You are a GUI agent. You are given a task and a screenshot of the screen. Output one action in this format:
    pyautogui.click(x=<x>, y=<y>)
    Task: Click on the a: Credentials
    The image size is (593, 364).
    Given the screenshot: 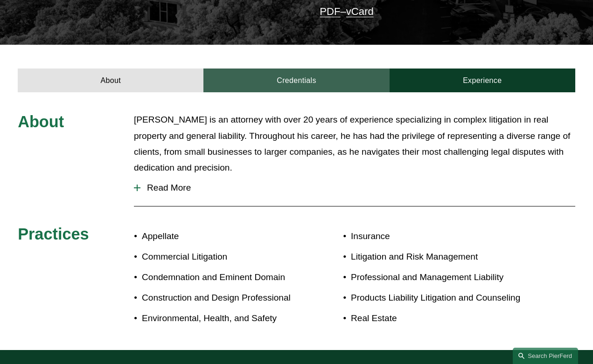 What is the action you would take?
    pyautogui.click(x=296, y=80)
    